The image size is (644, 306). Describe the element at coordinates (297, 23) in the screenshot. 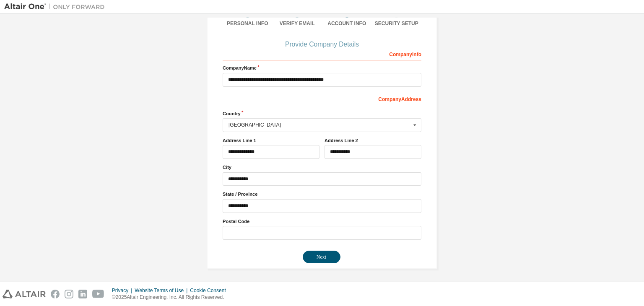

I see `div: Verify Email` at that location.